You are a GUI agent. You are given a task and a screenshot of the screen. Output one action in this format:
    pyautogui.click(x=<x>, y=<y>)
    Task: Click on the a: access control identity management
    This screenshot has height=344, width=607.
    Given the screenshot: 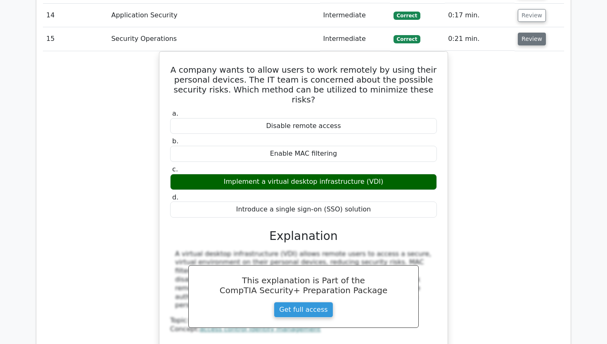 What is the action you would take?
    pyautogui.click(x=260, y=329)
    